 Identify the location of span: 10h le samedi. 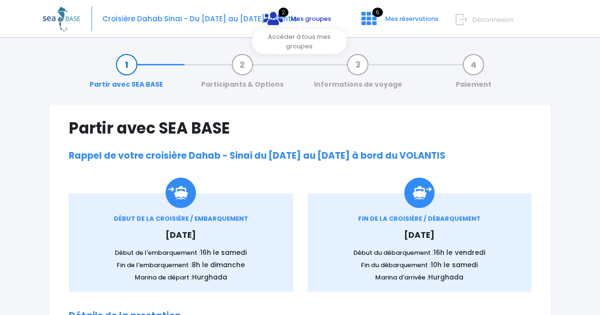
(454, 265).